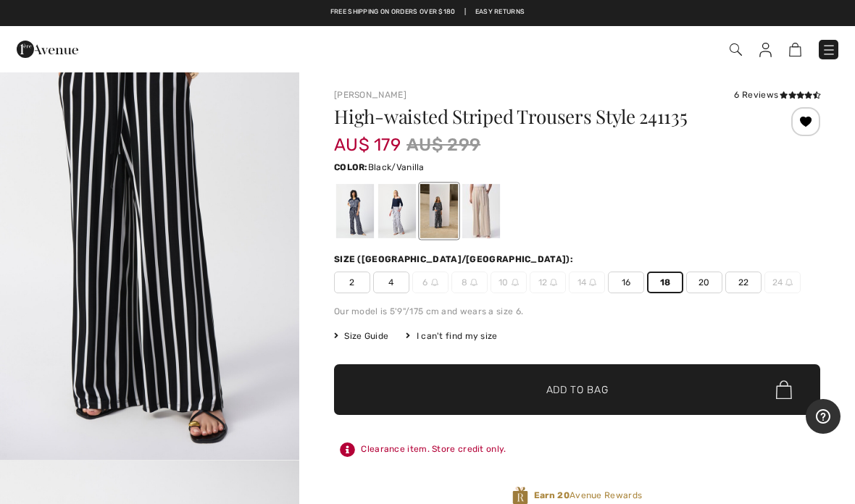 The height and width of the screenshot is (504, 855). What do you see at coordinates (587, 282) in the screenshot?
I see `span: 14` at bounding box center [587, 282].